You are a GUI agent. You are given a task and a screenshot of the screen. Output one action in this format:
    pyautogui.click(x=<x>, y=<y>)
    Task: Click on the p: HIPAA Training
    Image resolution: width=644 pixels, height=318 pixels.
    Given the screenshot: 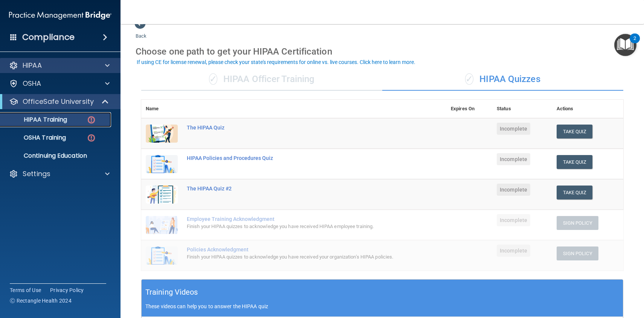 What is the action you would take?
    pyautogui.click(x=36, y=120)
    